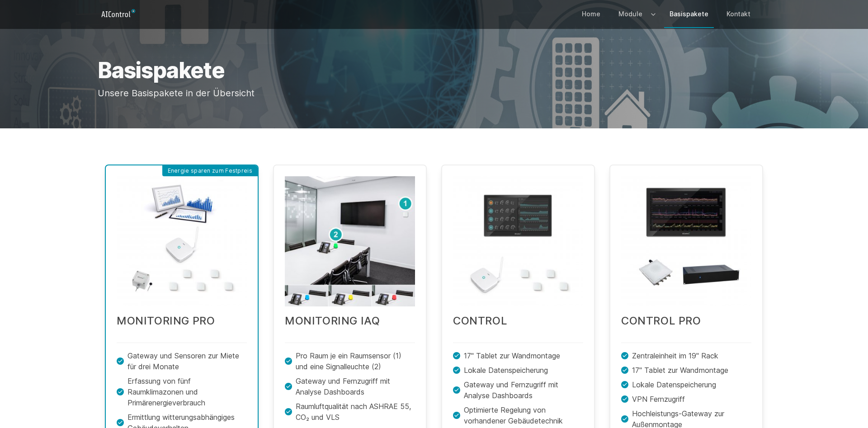  What do you see at coordinates (518, 416) in the screenshot?
I see `p: Optimierte Regelung von vorhandener Gebäudetechnik` at bounding box center [518, 416].